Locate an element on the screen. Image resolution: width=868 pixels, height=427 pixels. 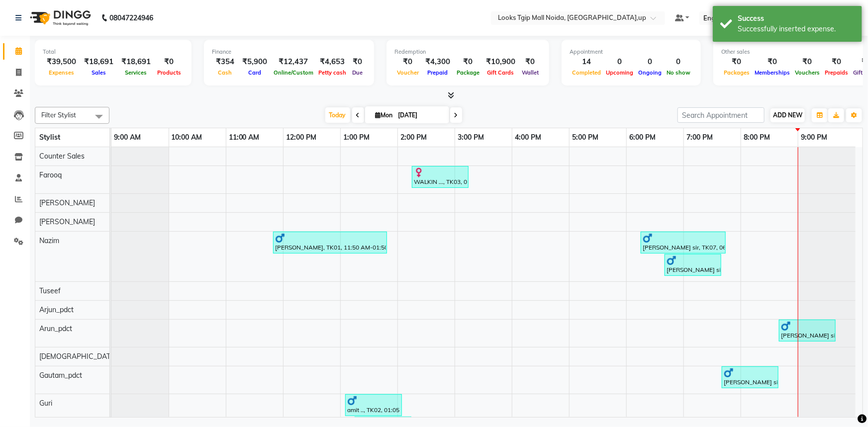
div: amit .., TK02, 01:05 PM-02:05 PM, Roots Touchup Inoa(F) is located at coordinates (374, 405).